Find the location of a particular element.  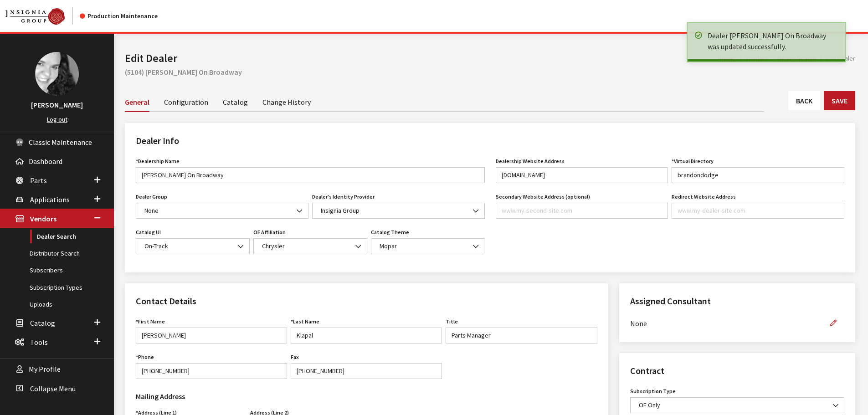

h2: Contract is located at coordinates (738, 371).